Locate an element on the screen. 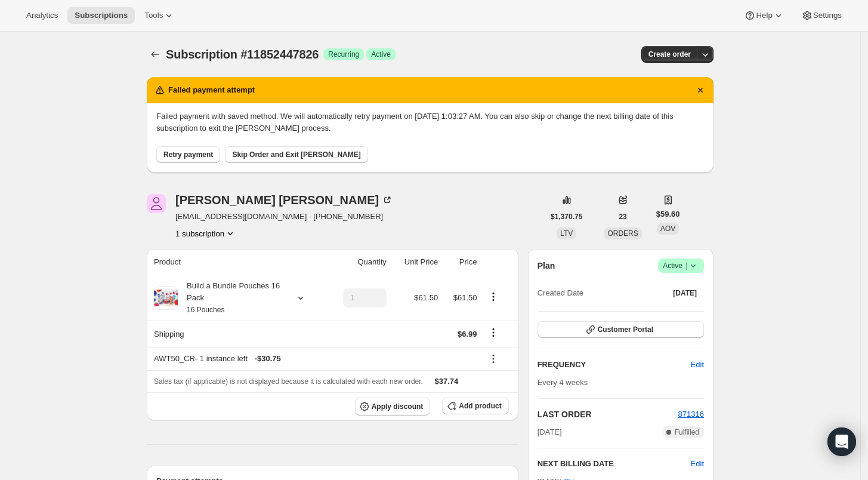 The height and width of the screenshot is (480, 868). th: Unit Price is located at coordinates (416, 262).